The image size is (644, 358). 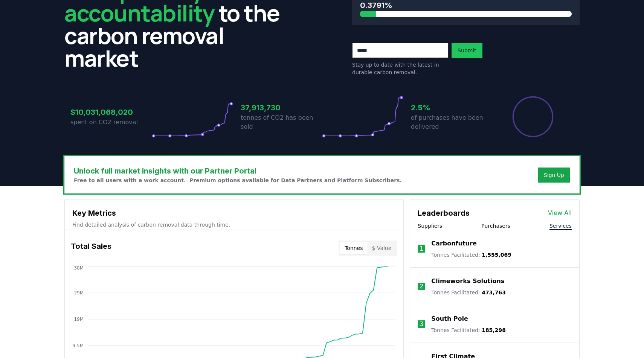 I want to click on p: of purchases have been delivered, so click(x=452, y=122).